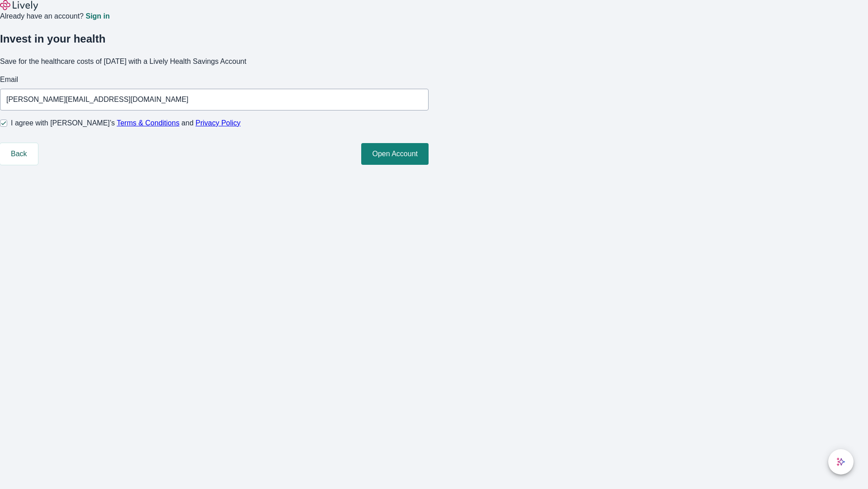 The image size is (868, 489). I want to click on a: Terms & Conditions, so click(148, 123).